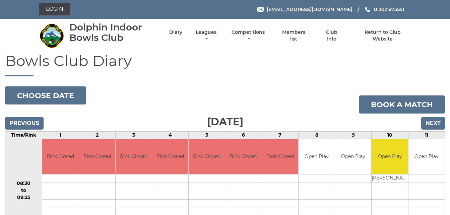 The image size is (450, 215). Describe the element at coordinates (170, 135) in the screenshot. I see `td: 4` at that location.